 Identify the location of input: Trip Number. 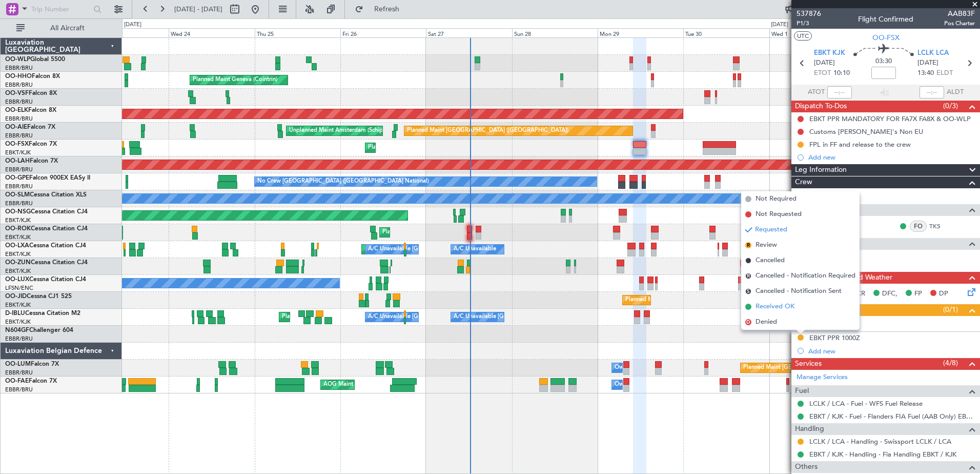
(60, 9).